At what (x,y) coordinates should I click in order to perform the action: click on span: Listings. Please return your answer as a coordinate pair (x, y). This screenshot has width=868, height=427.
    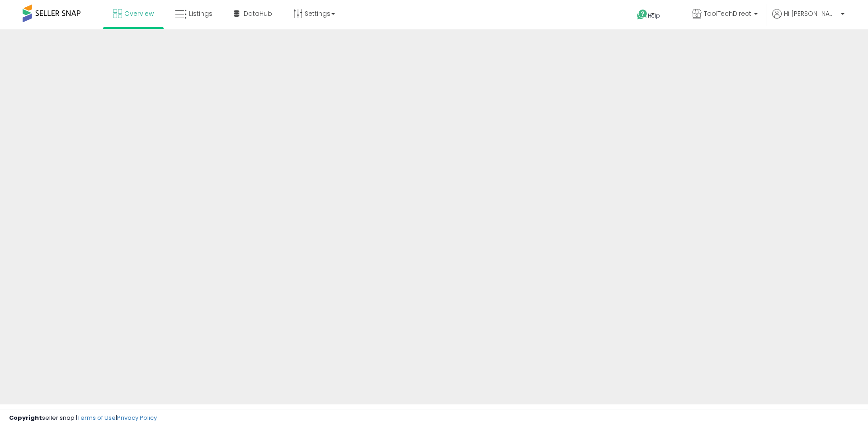
    Looking at the image, I should click on (201, 14).